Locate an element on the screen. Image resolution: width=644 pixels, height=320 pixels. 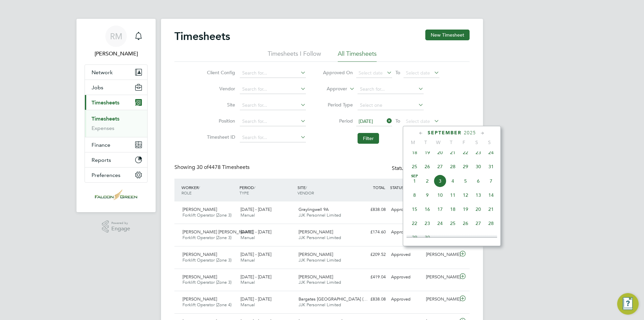
span: 29 is located at coordinates (415, 237).